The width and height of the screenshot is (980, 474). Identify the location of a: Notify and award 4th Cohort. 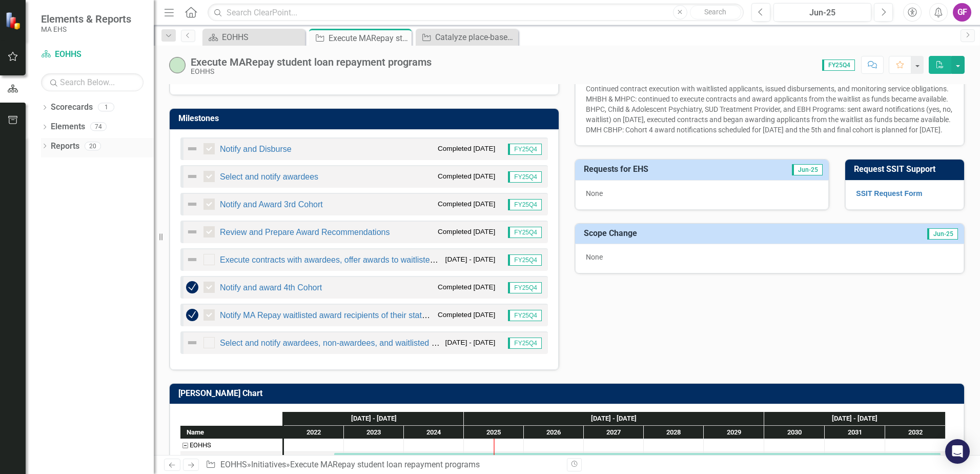
(271, 287).